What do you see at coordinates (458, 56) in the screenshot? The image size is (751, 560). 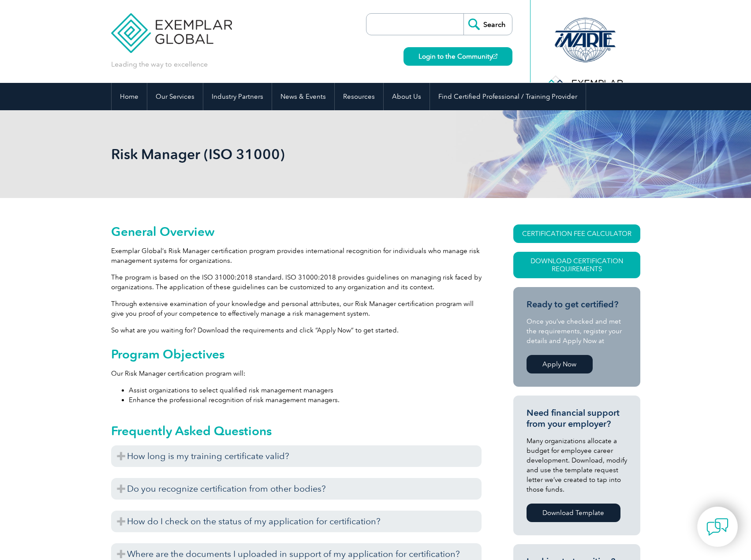 I see `a: Login to the Community` at bounding box center [458, 56].